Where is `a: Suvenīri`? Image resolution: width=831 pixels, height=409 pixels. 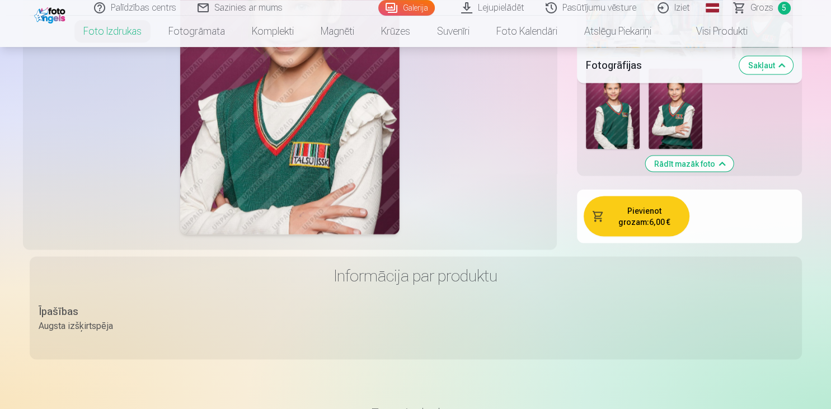
a: Suvenīri is located at coordinates (453, 31).